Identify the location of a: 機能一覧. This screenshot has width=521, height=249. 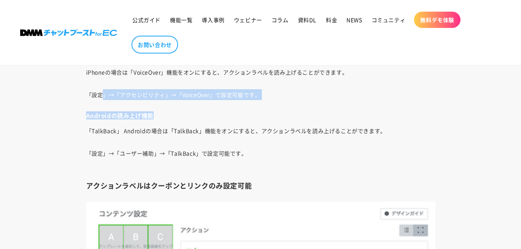
(181, 20).